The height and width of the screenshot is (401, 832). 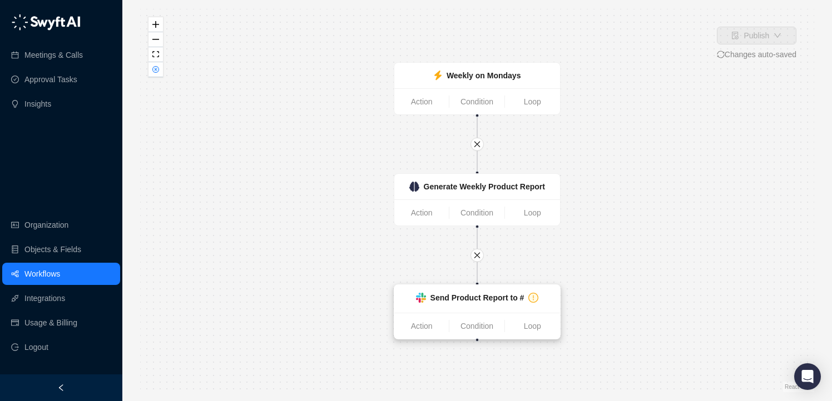 What do you see at coordinates (156, 69) in the screenshot?
I see `span: close-circle` at bounding box center [156, 69].